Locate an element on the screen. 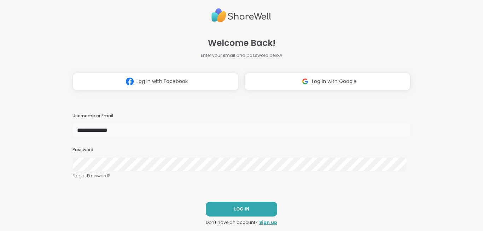 The image size is (483, 231). a: Sign up is located at coordinates (268, 223).